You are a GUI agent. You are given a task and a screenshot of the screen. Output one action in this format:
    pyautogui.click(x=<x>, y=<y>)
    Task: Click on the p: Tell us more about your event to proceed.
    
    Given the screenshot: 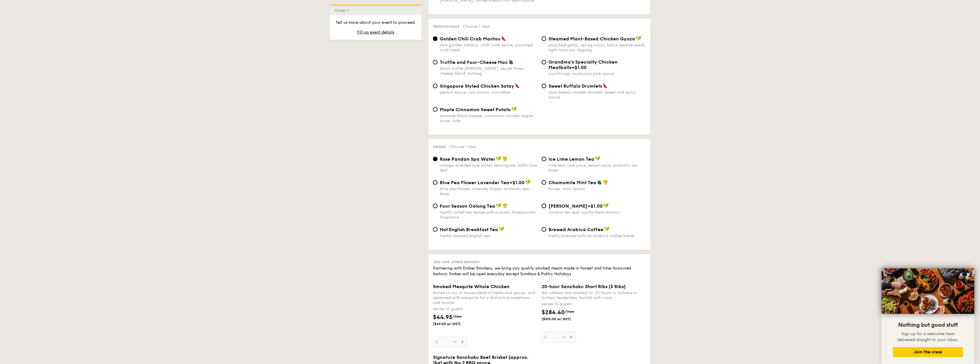 What is the action you would take?
    pyautogui.click(x=376, y=23)
    